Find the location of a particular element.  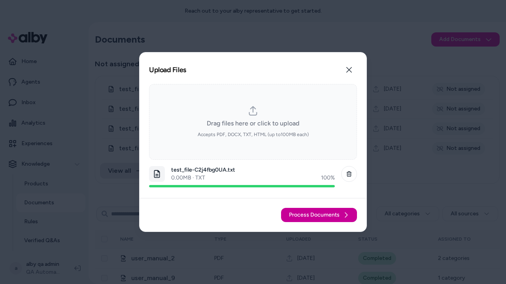

li: dropzone-file-list-item is located at coordinates (253, 177).